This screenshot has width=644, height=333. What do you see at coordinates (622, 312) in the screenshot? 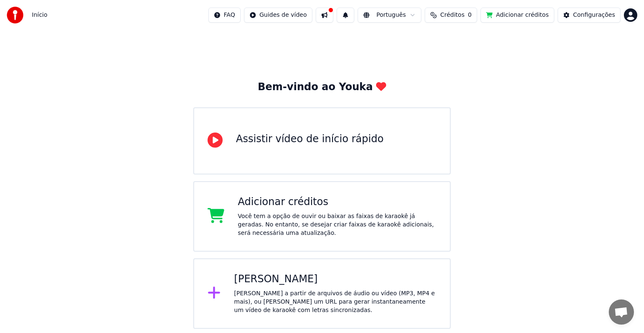
I see `div: Bate-papo aberto` at bounding box center [622, 312].